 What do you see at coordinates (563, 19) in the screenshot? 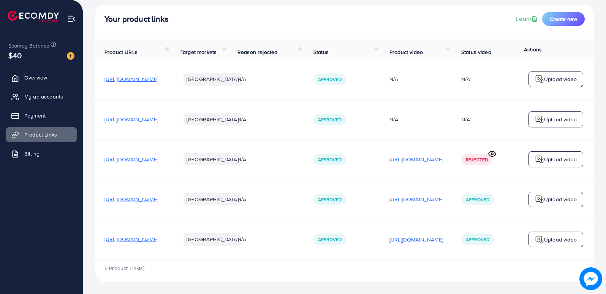
I see `button: Create new` at bounding box center [563, 19].